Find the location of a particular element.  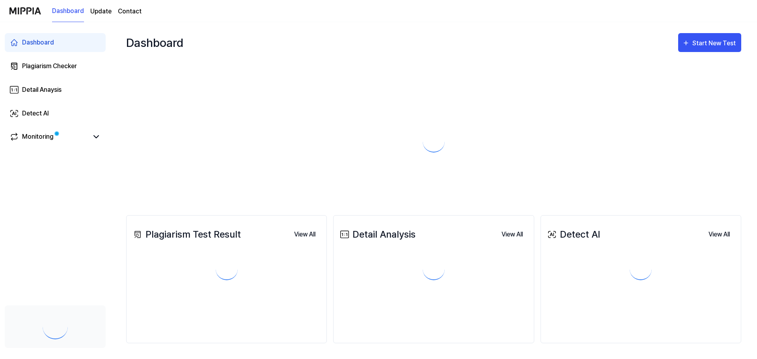

a: Detail Anaysis is located at coordinates (55, 90).